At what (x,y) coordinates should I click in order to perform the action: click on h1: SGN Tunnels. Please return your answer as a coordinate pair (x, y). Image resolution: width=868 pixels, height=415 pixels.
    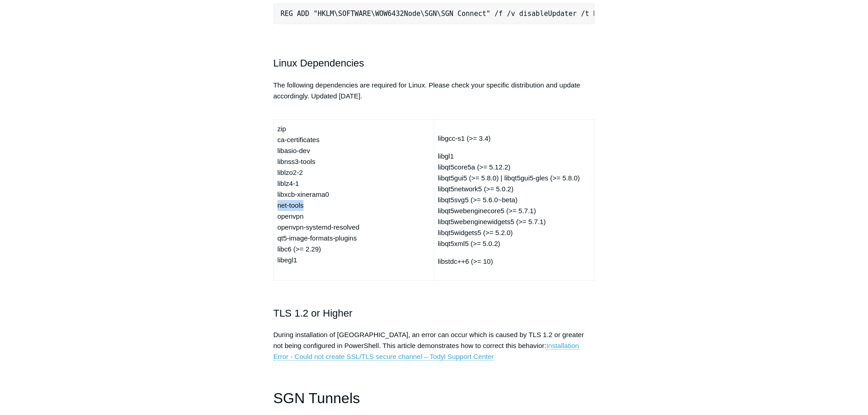
    Looking at the image, I should click on (434, 398).